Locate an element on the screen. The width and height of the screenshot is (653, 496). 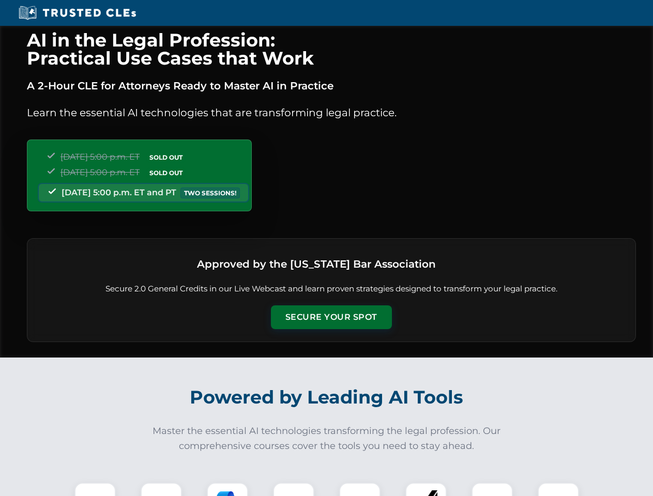
p: Secure 2.0 General Credits in our Live Webcast and learn proven strategies designed to transform ... is located at coordinates (331, 289).